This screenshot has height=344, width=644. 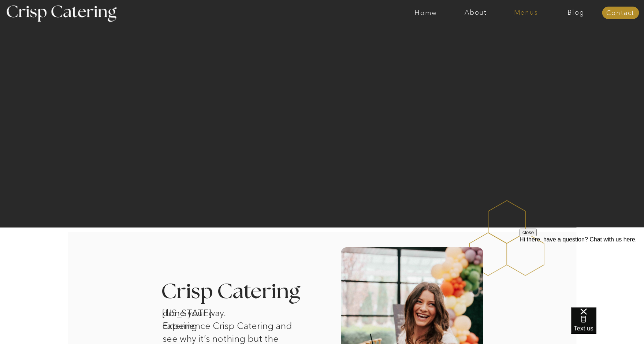 I want to click on nav: Blog, so click(x=576, y=13).